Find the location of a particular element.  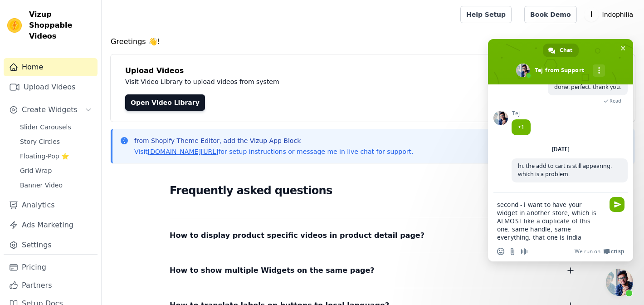

p: from Shopify Theme Editor, add the Vizup App Block is located at coordinates (273, 141).